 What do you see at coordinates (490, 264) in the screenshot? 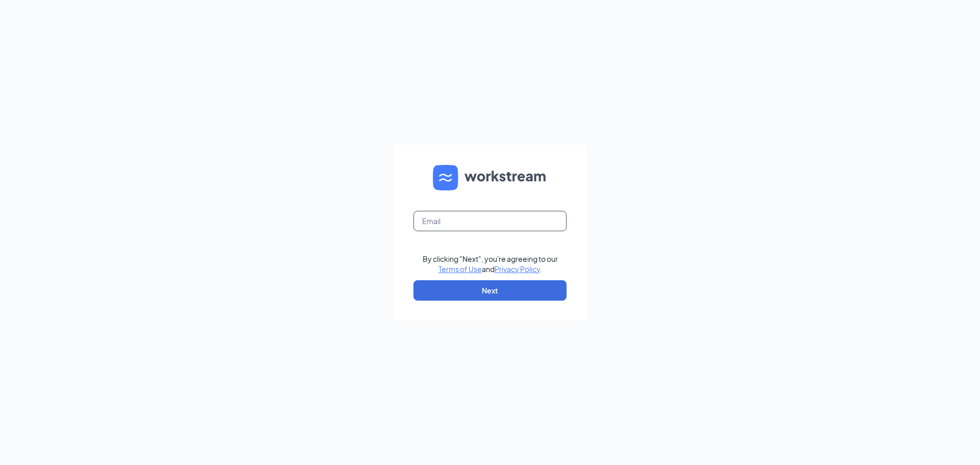
I see `div: By clicking "Next", you're agreeing to our and .` at bounding box center [490, 264].